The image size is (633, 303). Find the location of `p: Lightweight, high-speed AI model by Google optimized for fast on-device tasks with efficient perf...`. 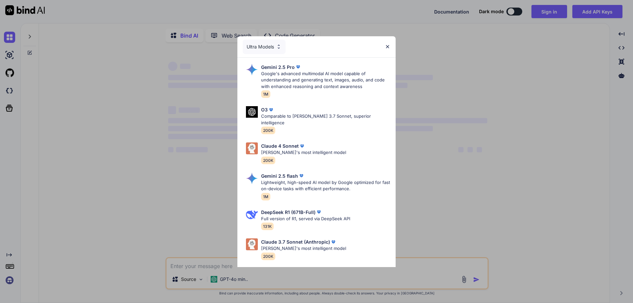

p: Lightweight, high-speed AI model by Google optimized for fast on-device tasks with efficient perf... is located at coordinates (326, 186).